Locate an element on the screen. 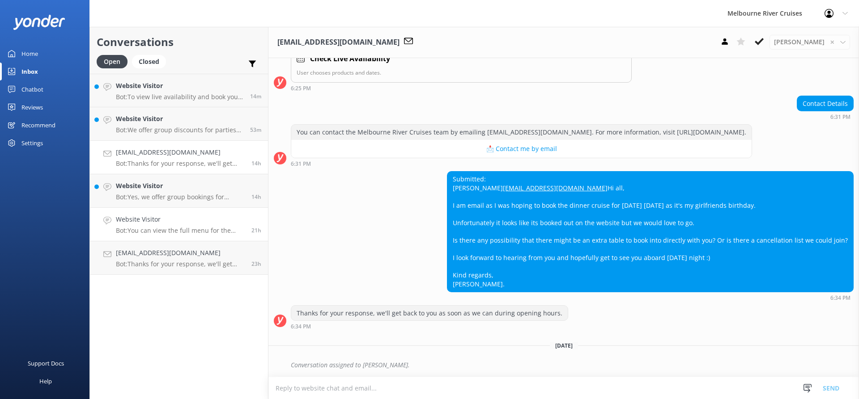  a: Open is located at coordinates (114, 61).